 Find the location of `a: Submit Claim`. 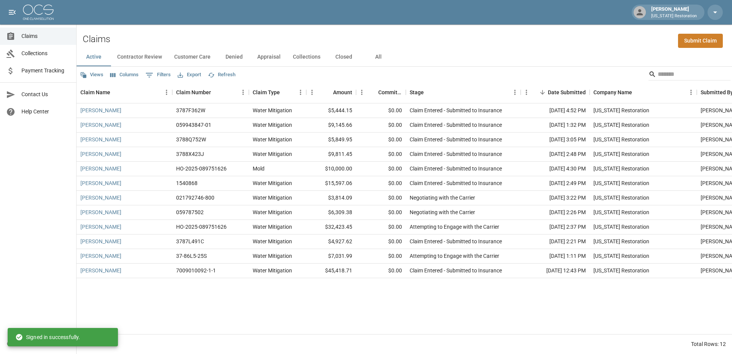

a: Submit Claim is located at coordinates (700, 41).